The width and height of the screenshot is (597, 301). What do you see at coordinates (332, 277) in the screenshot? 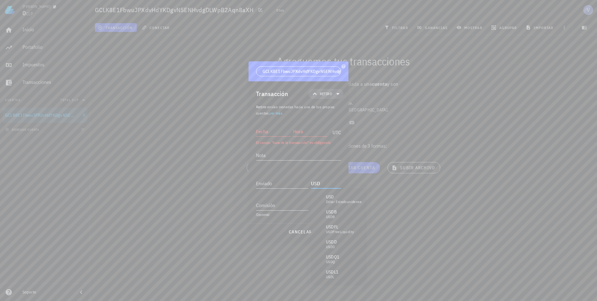
I see `div: USDL` at bounding box center [332, 277].